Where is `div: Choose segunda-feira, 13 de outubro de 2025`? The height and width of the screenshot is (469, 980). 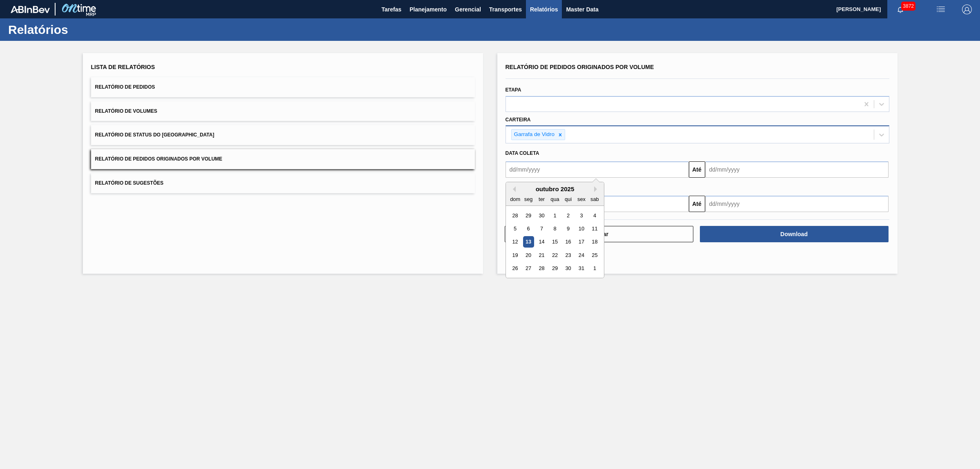 div: Choose segunda-feira, 13 de outubro de 2025 is located at coordinates (527, 242).